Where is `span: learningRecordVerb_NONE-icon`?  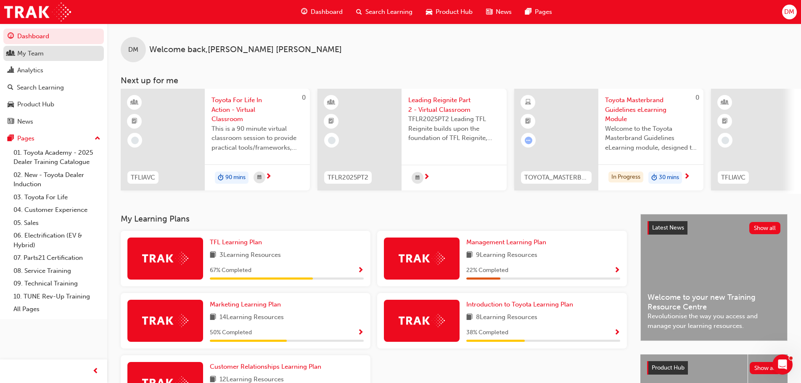 span: learningRecordVerb_NONE-icon is located at coordinates (332, 141).